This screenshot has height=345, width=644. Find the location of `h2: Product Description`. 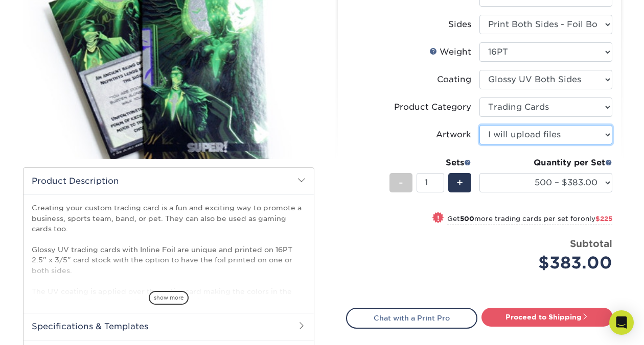

h2: Product Description is located at coordinates (168, 181).